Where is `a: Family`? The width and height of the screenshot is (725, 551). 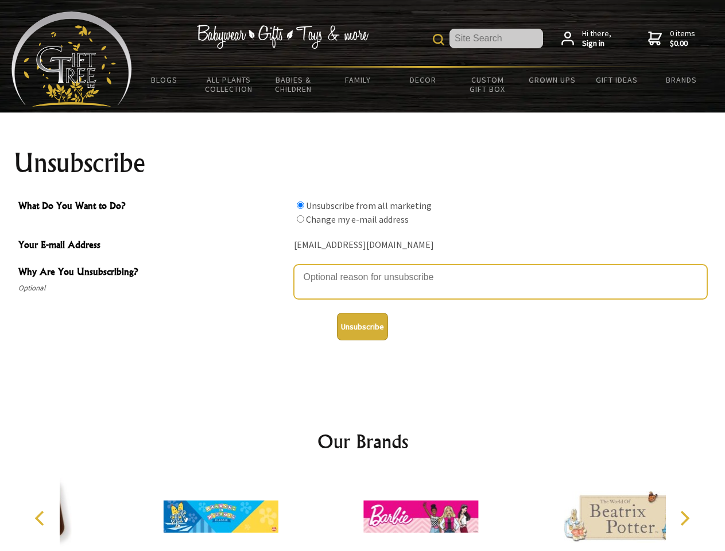
a: Family is located at coordinates (358, 80).